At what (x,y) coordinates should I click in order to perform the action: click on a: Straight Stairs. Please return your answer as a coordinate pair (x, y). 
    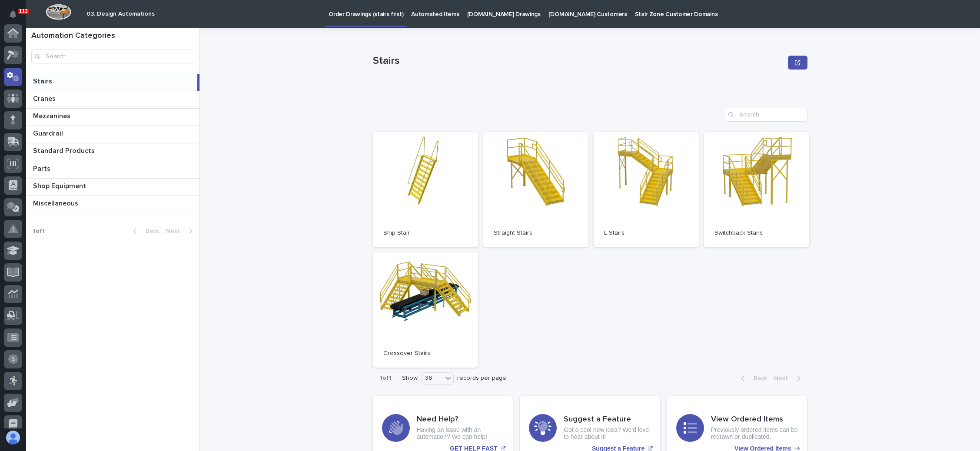
    Looking at the image, I should click on (536, 189).